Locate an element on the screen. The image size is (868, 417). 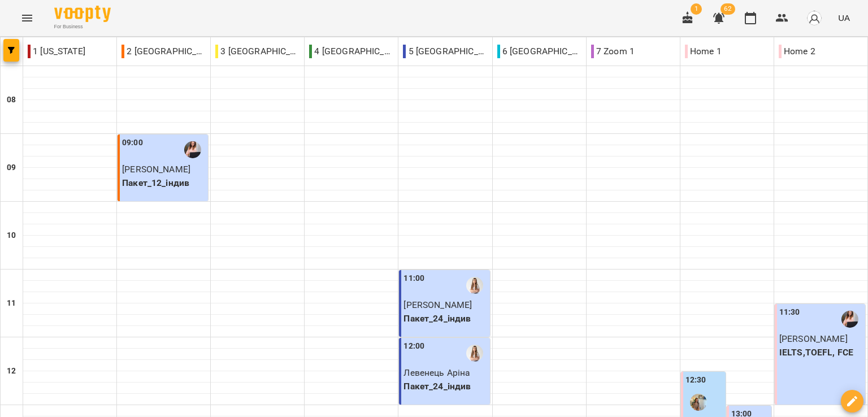
h6: 11 is located at coordinates (11, 304).